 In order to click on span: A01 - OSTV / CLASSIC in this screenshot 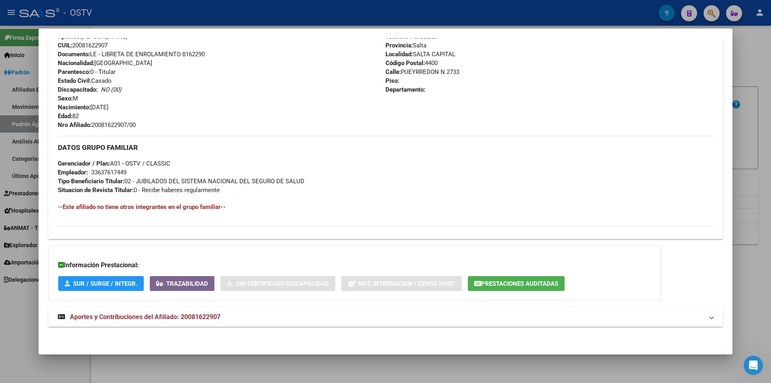, I will do `click(114, 163)`.